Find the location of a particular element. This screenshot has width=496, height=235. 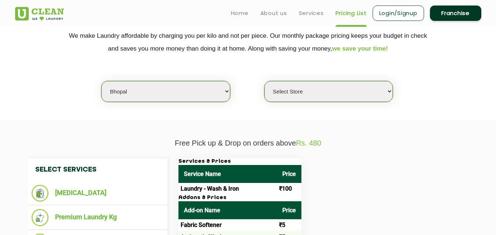

td: ₹100 is located at coordinates (289, 189).